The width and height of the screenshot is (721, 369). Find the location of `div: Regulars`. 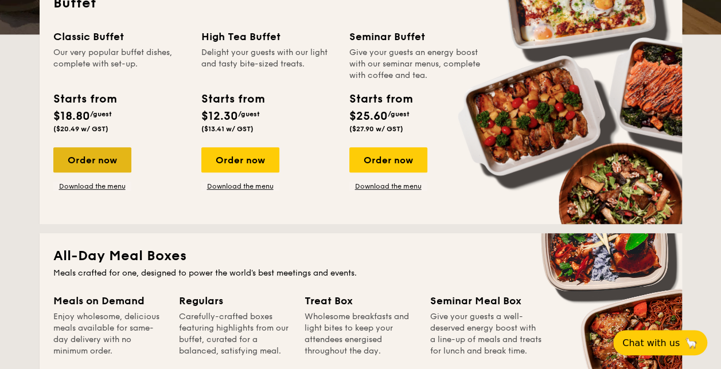

div: Regulars is located at coordinates (235, 301).